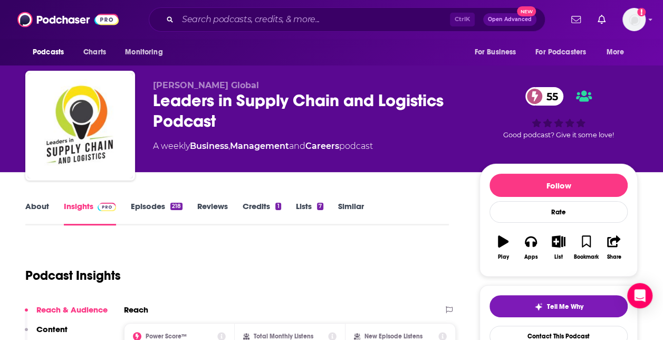  I want to click on div: Open Intercom Messenger, so click(640, 296).